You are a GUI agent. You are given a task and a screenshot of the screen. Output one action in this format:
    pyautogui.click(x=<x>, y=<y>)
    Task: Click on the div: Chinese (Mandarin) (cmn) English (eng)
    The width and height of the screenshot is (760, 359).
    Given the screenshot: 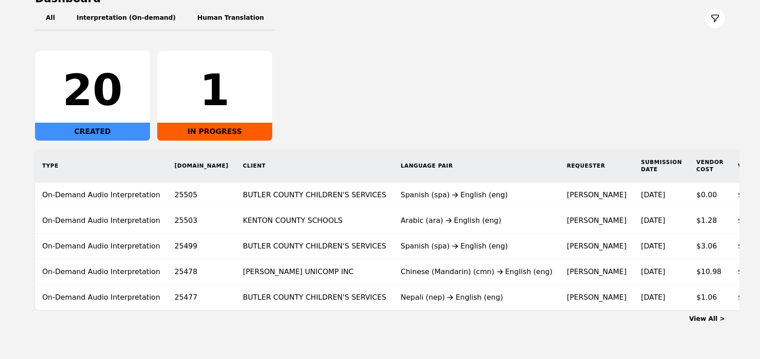 What is the action you would take?
    pyautogui.click(x=477, y=272)
    